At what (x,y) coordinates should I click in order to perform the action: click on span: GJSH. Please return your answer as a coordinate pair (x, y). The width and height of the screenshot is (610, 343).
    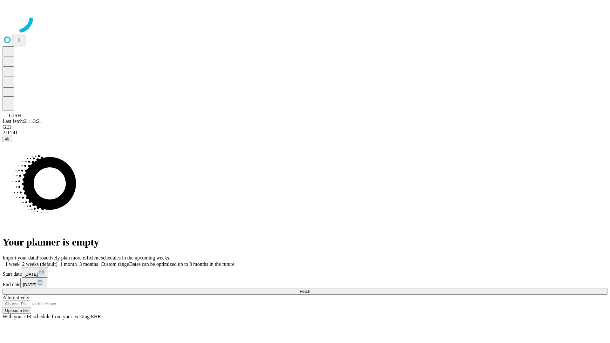
    Looking at the image, I should click on (15, 115).